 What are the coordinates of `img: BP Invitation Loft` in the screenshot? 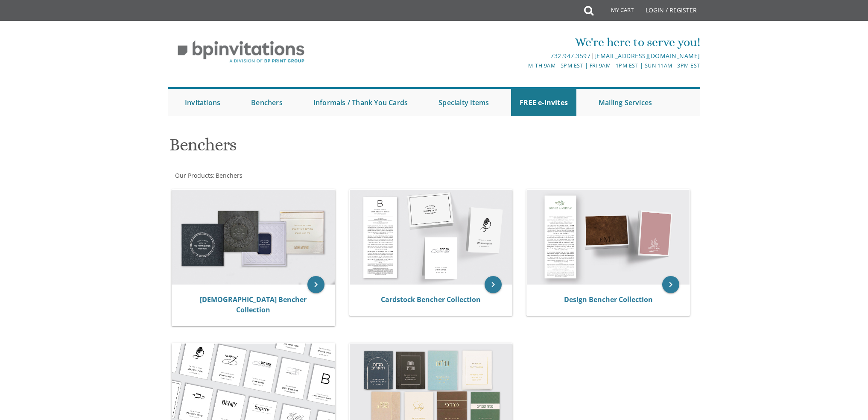 It's located at (241, 51).